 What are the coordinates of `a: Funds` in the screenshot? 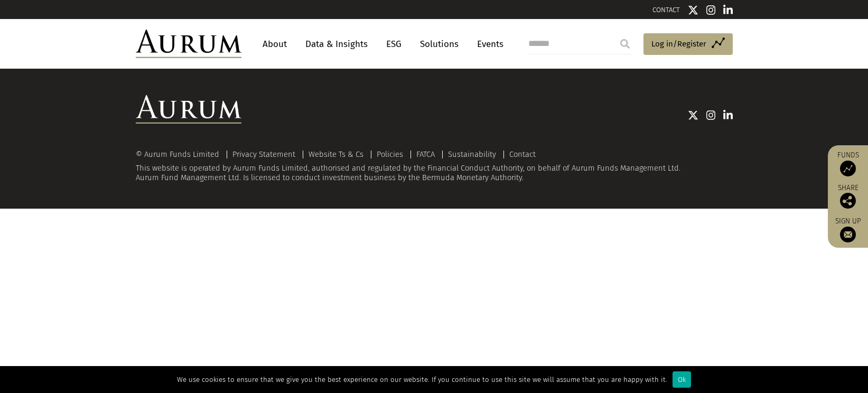 It's located at (849, 163).